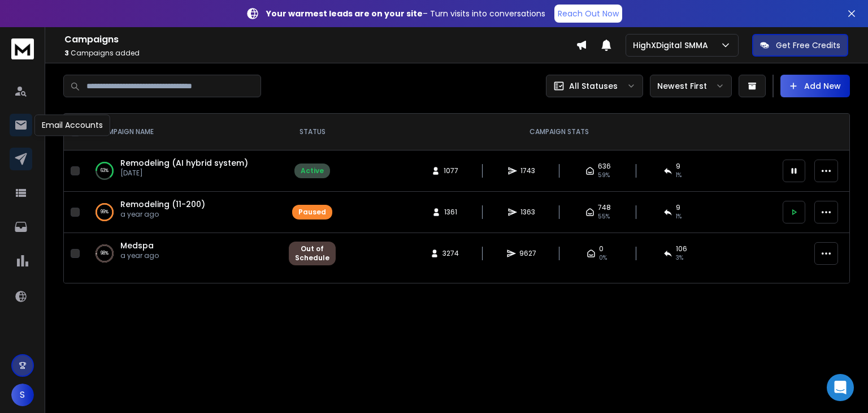 This screenshot has width=868, height=413. Describe the element at coordinates (312, 253) in the screenshot. I see `div: Out of Schedule` at that location.